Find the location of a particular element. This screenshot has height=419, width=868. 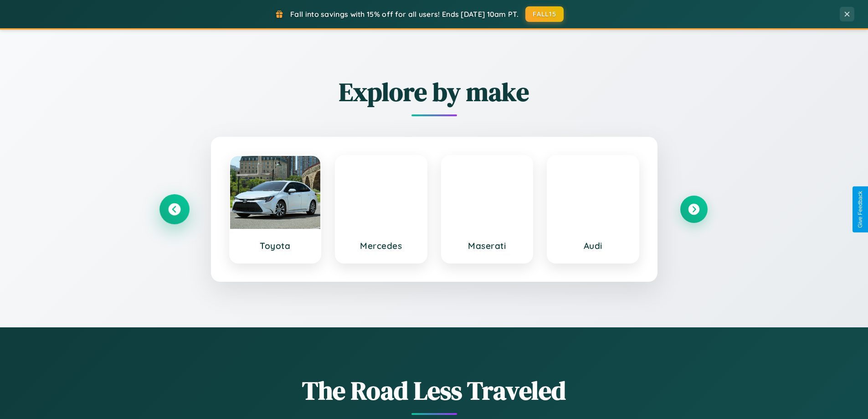

h2: Explore by make is located at coordinates (434, 91).